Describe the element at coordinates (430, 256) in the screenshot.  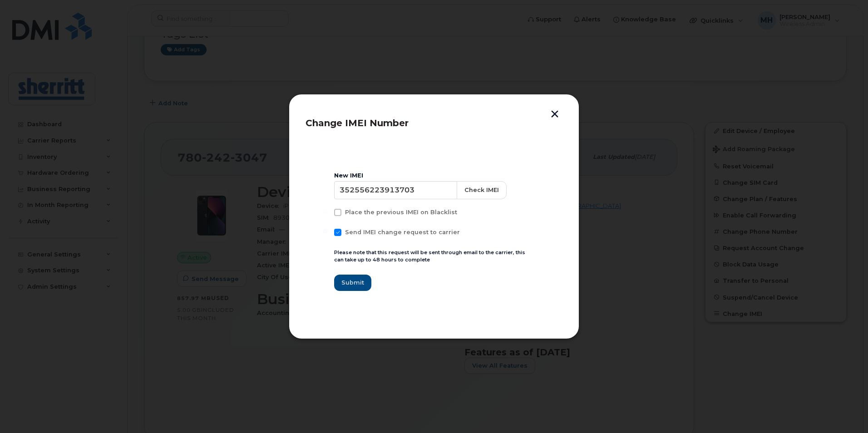
I see `small: Please note that this request will be sent through email to the carrier, this can take up to 48 h...` at that location.